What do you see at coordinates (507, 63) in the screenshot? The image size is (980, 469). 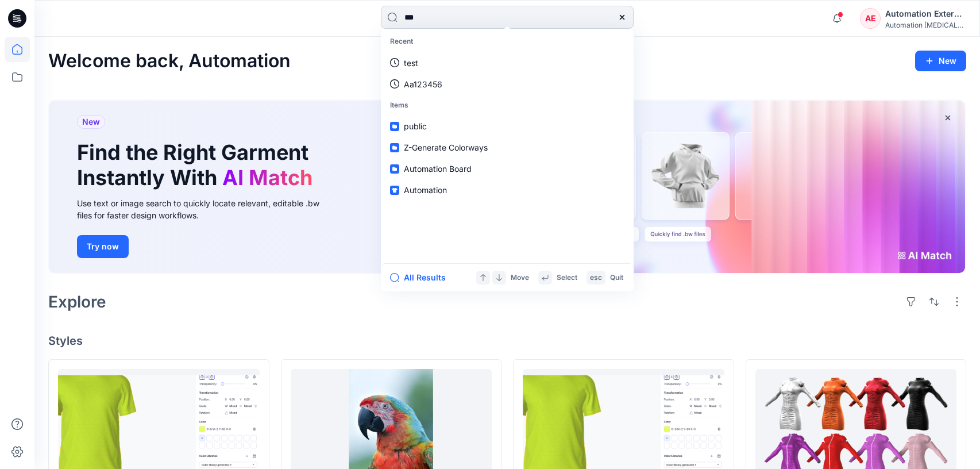 I see `a: test` at bounding box center [507, 63].